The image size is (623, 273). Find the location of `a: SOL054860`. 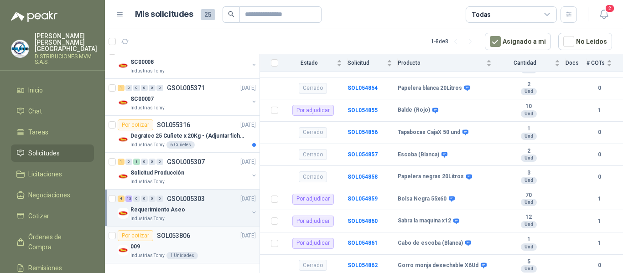

a: SOL054860 is located at coordinates (363, 221).